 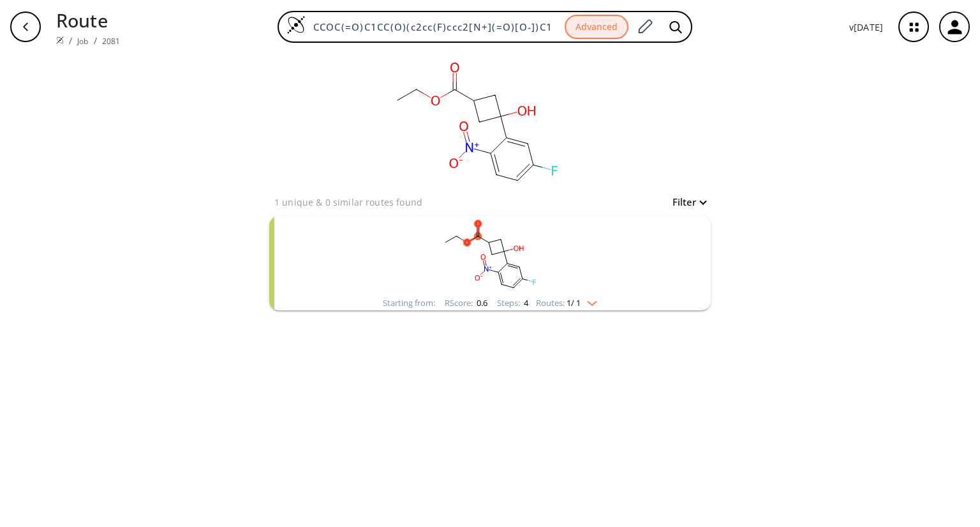 What do you see at coordinates (88, 20) in the screenshot?
I see `p: Route` at bounding box center [88, 20].